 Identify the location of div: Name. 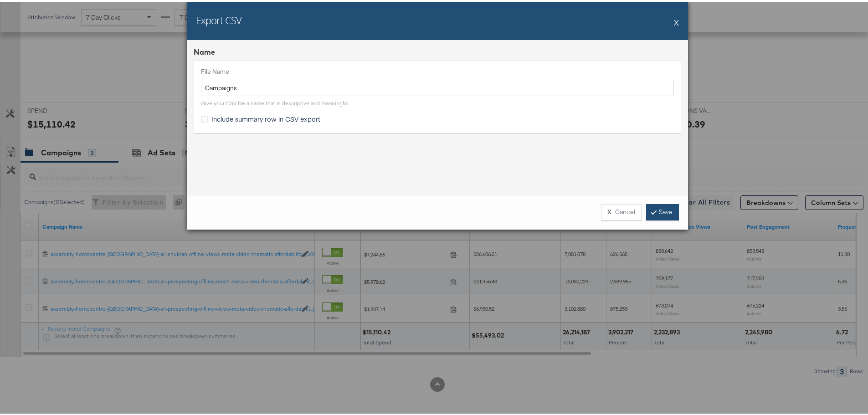
(437, 50).